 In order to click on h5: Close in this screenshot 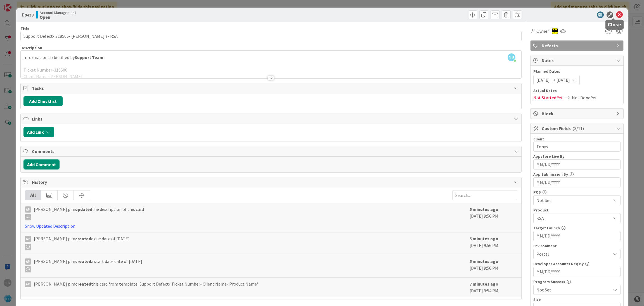, I will do `click(614, 25)`.